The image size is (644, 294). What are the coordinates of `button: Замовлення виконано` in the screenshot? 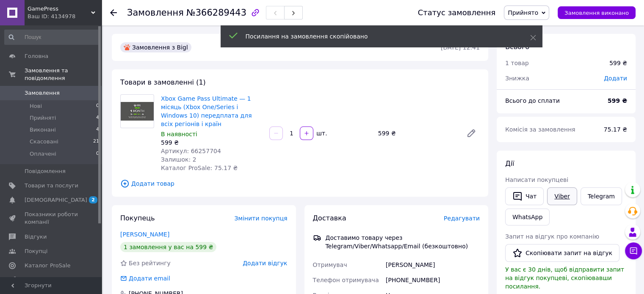 It's located at (597, 13).